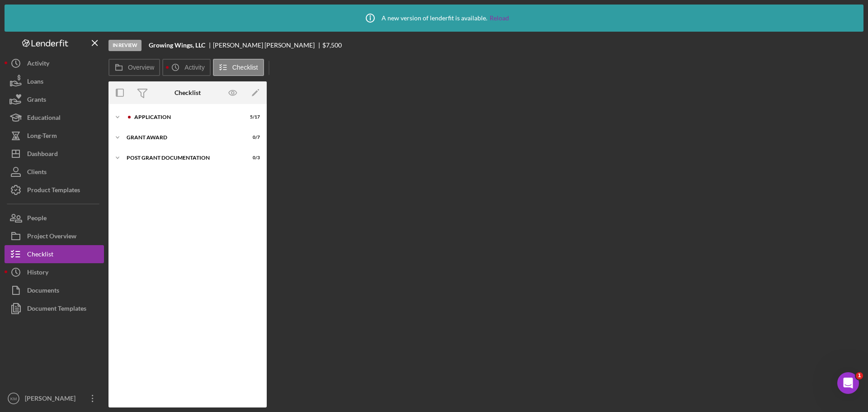 The width and height of the screenshot is (868, 412). What do you see at coordinates (54, 236) in the screenshot?
I see `button: Project Overview` at bounding box center [54, 236].